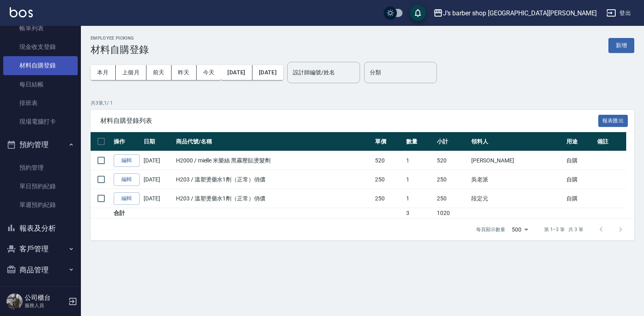 This screenshot has height=316, width=644. Describe the element at coordinates (420, 142) in the screenshot. I see `th: 數量` at that location.